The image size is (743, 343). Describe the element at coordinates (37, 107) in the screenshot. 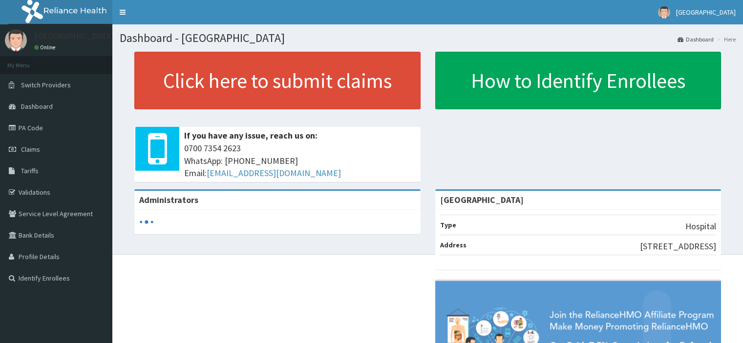

I see `span: Dashboard` at that location.